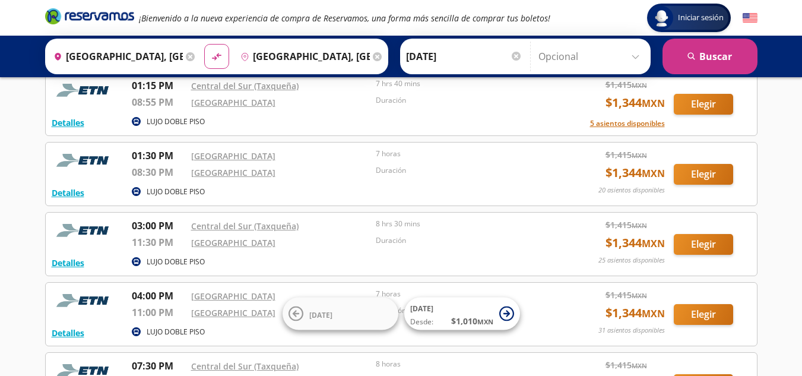  I want to click on p: 8 horas, so click(465, 364).